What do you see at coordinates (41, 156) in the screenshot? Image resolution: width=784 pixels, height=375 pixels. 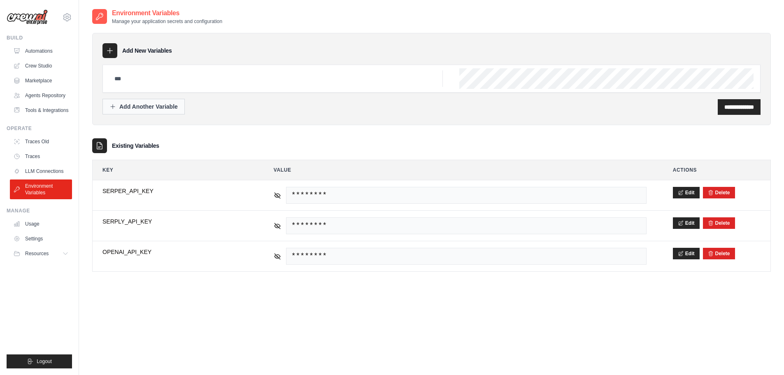 I see `a: Traces` at bounding box center [41, 156].